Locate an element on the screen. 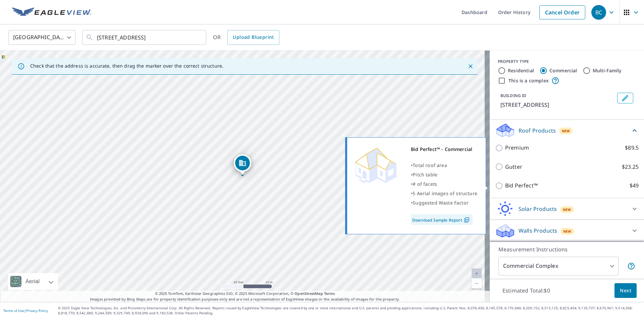  a: Cancel Order is located at coordinates (562, 12).